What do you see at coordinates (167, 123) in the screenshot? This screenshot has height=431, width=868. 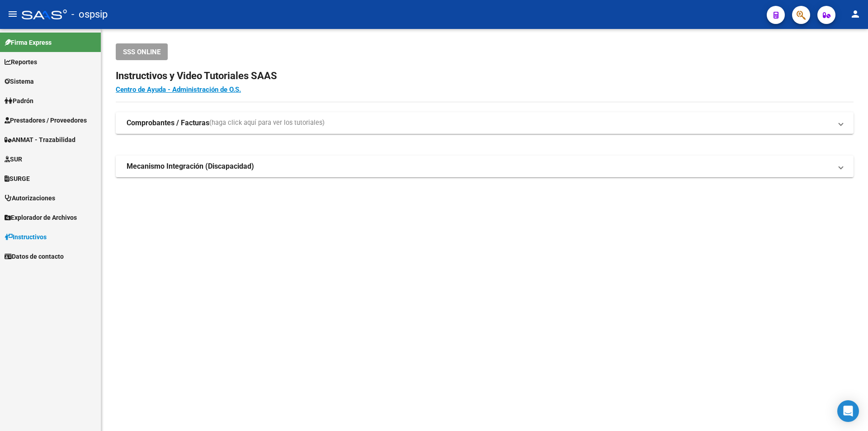 I see `strong: Comprobantes / Facturas` at bounding box center [167, 123].